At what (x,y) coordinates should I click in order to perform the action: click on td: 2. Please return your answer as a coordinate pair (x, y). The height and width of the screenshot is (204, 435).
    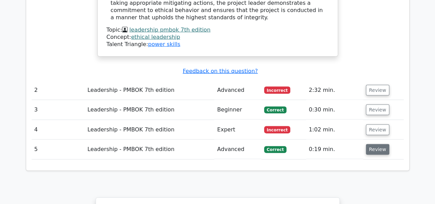
    Looking at the image, I should click on (58, 90).